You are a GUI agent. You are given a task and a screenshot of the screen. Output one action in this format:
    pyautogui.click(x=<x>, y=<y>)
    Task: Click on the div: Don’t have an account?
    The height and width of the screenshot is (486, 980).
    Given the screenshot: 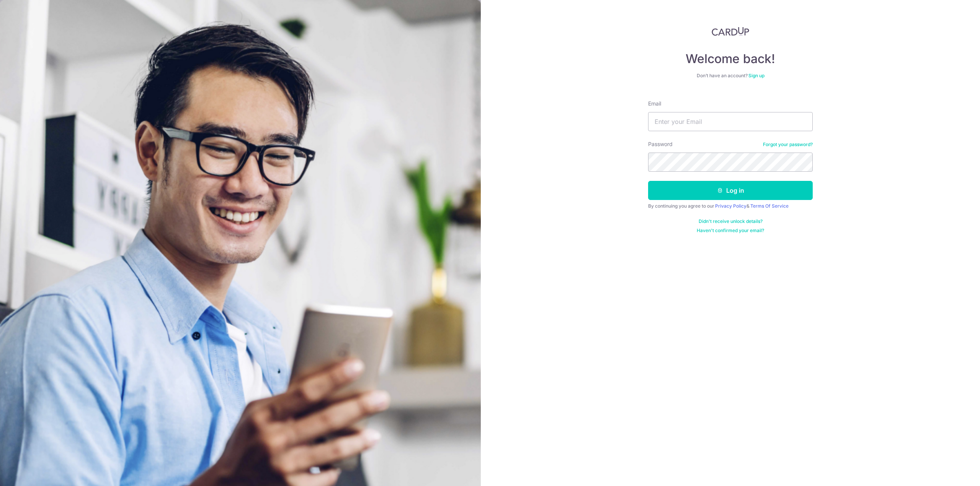 What is the action you would take?
    pyautogui.click(x=730, y=76)
    